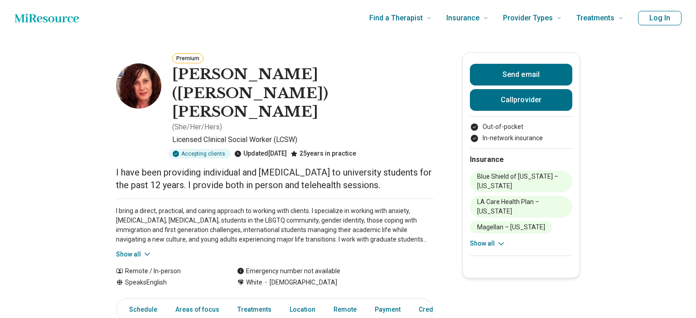 The width and height of the screenshot is (696, 318). I want to click on p: I bring a direct, practical, and caring approach to working with clients. I specialize in working..., so click(274, 226).